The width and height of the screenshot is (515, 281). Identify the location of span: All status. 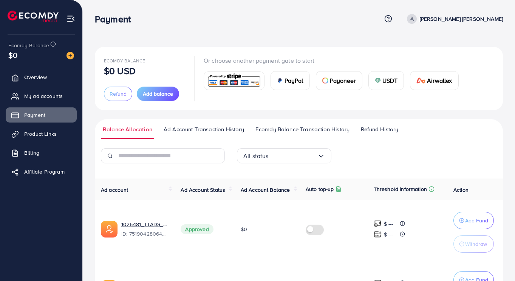
(256, 156).